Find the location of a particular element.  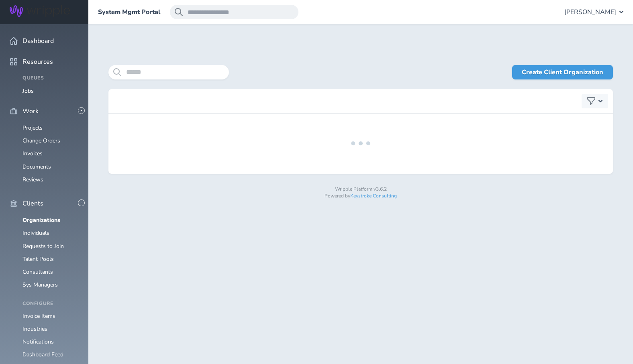

a: Projects is located at coordinates (33, 128).